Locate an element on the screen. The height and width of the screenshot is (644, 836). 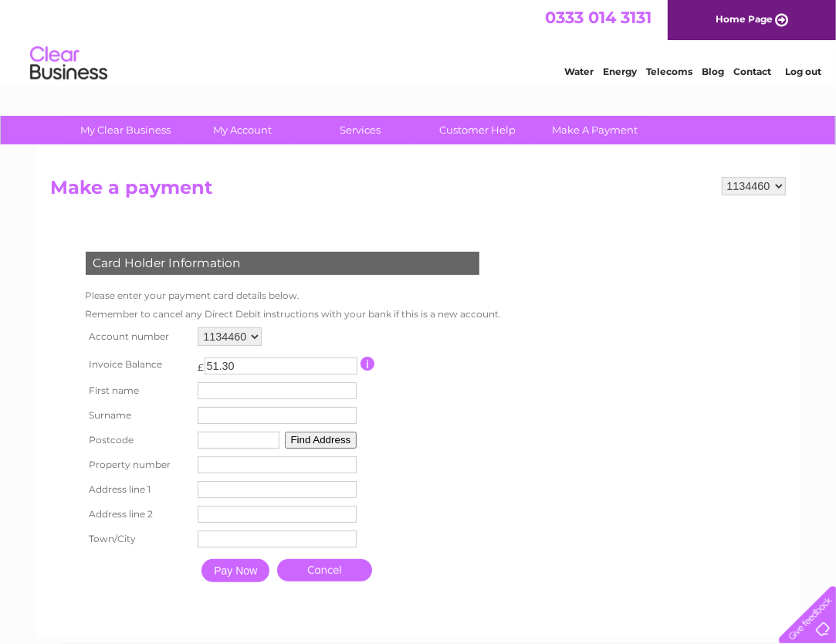
img: logo.png is located at coordinates (68, 63).